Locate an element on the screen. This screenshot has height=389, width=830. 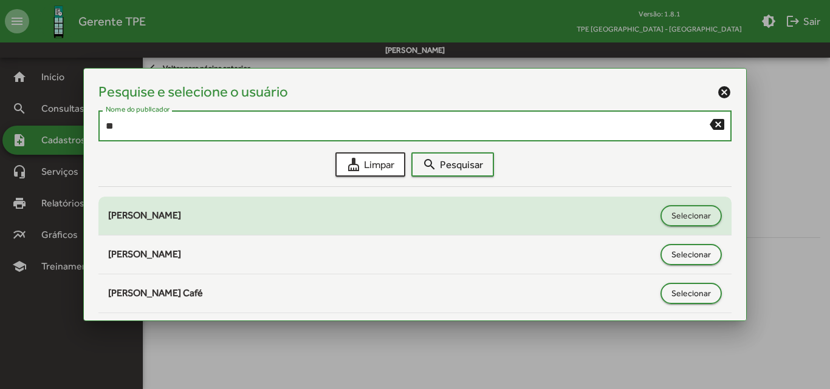
mat-icon: backspace is located at coordinates (717, 124).